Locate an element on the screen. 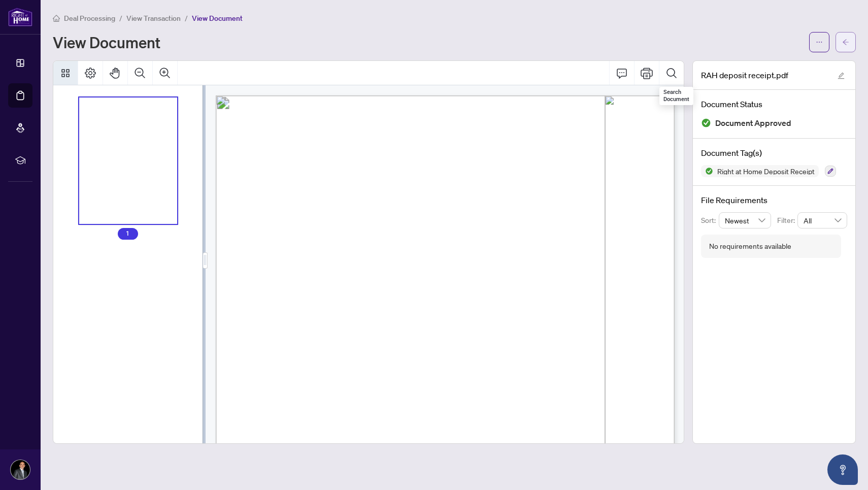 Image resolution: width=868 pixels, height=490 pixels. h4: File Requirements is located at coordinates (774, 200).